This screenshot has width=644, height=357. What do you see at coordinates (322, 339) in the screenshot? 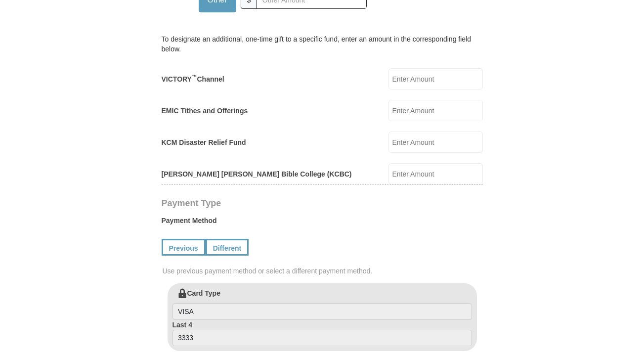
I see `input: Last 4` at bounding box center [322, 339].